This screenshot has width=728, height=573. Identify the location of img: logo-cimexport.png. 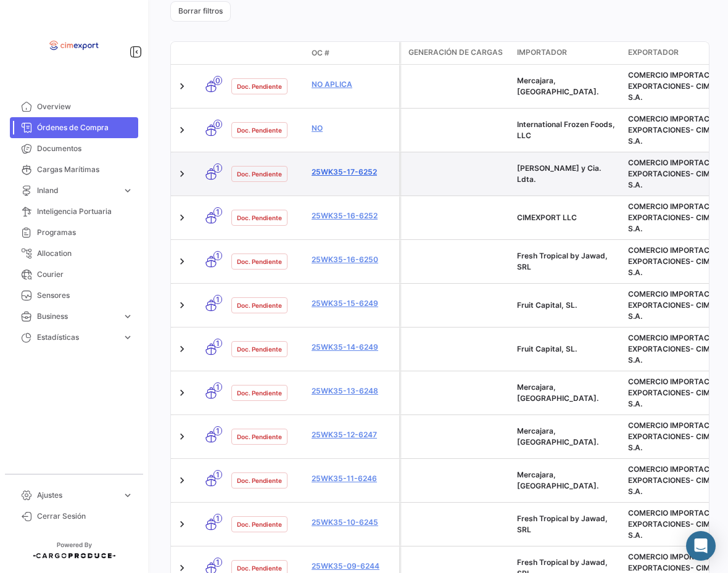
(74, 45).